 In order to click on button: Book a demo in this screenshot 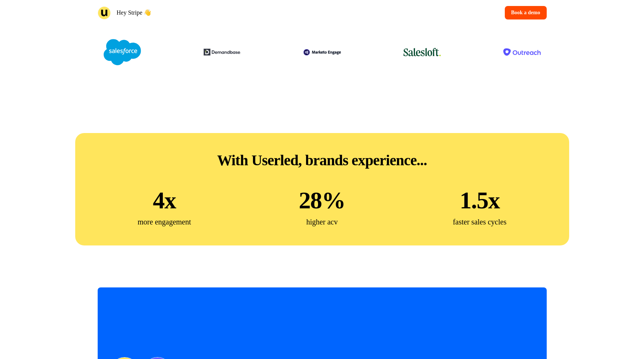, I will do `click(526, 13)`.